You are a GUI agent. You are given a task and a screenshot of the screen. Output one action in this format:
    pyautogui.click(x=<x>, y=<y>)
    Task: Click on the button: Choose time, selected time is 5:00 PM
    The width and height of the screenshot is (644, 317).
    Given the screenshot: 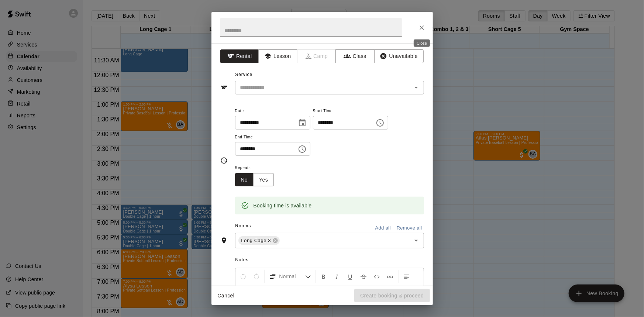 What is the action you would take?
    pyautogui.click(x=380, y=123)
    